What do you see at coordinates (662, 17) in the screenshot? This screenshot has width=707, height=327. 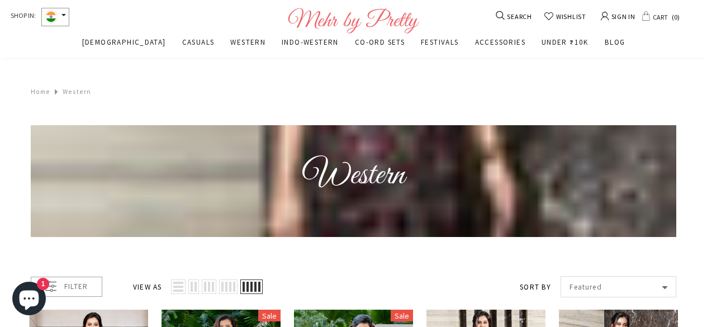 I see `a: CART 0` at bounding box center [662, 17].